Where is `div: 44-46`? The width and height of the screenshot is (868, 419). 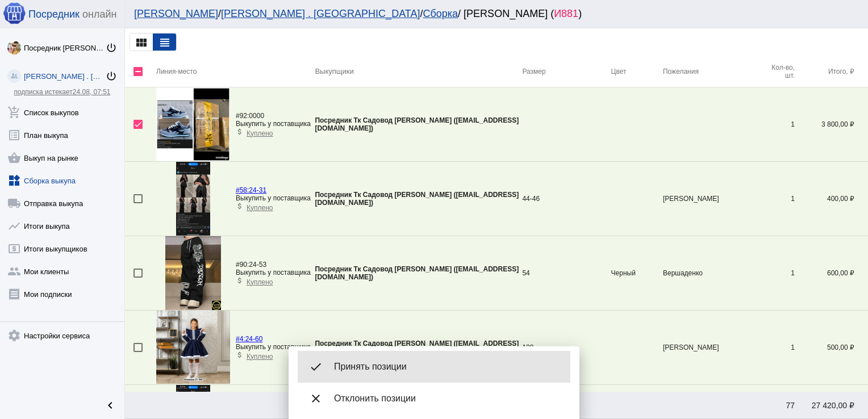 div: 44-46 is located at coordinates (566, 199).